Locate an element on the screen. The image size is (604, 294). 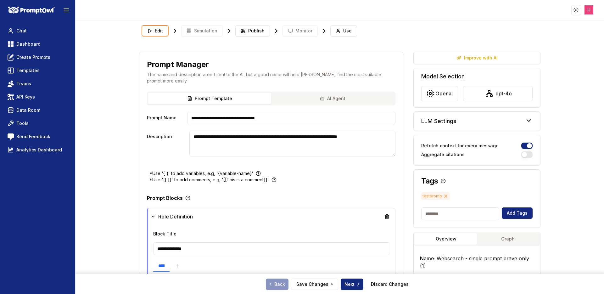
img: ACg8ocJJXoBNX9W-FjmgwSseULRJykJmqCZYzqgfQpEi3YodQgNtRg=s96-c is located at coordinates (588, 10).